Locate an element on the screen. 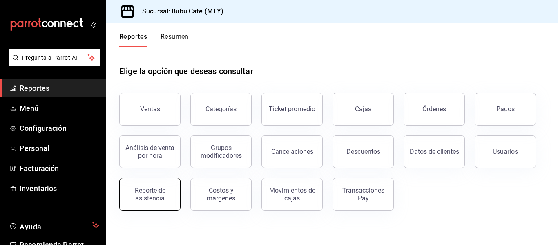 This screenshot has height=245, width=558. h1: Elige la opción que deseas consultar is located at coordinates (186, 71).